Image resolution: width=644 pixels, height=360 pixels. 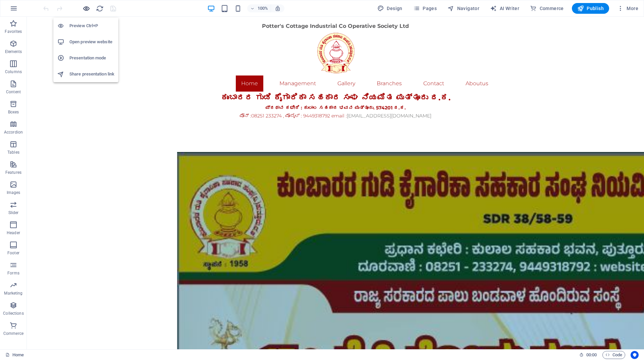 What do you see at coordinates (13, 112) in the screenshot?
I see `p: Boxes` at bounding box center [13, 112].